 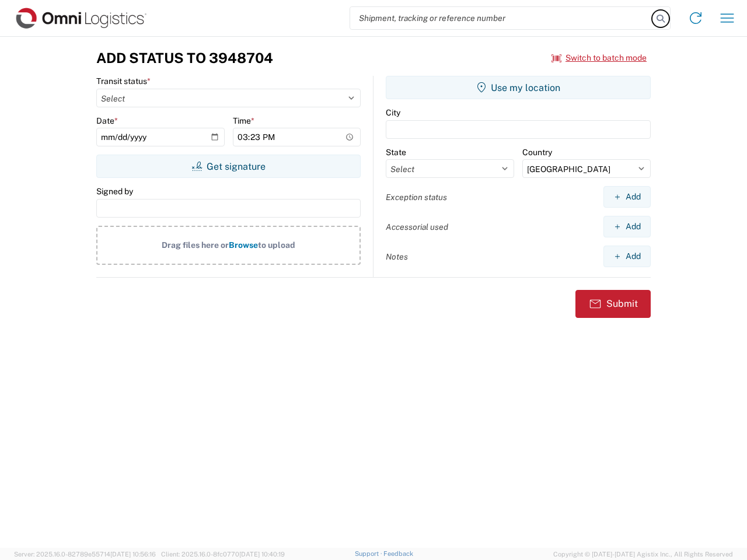 I want to click on button: Submit, so click(x=613, y=304).